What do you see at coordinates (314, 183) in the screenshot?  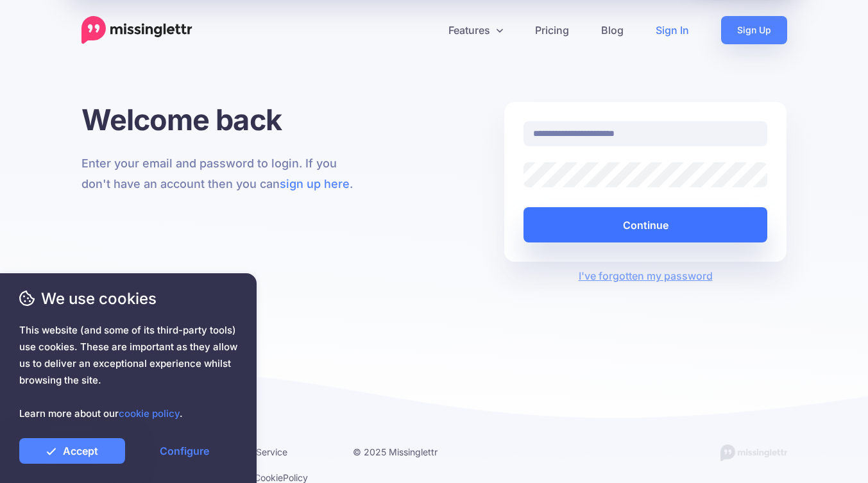 I see `a: sign up here` at bounding box center [314, 183].